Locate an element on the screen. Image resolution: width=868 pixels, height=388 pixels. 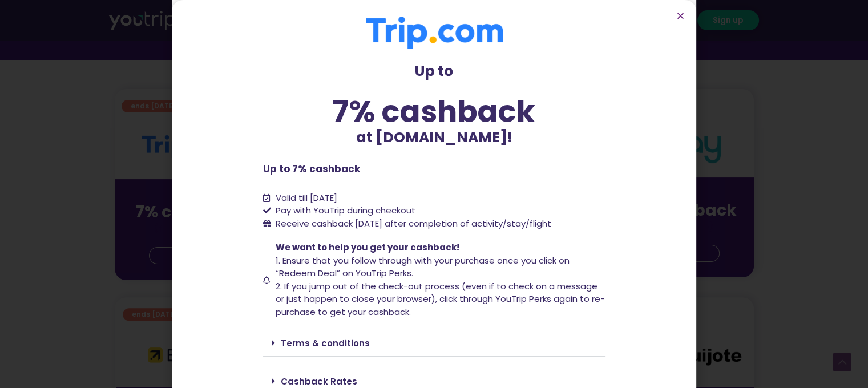
p: Up to is located at coordinates (434, 71).